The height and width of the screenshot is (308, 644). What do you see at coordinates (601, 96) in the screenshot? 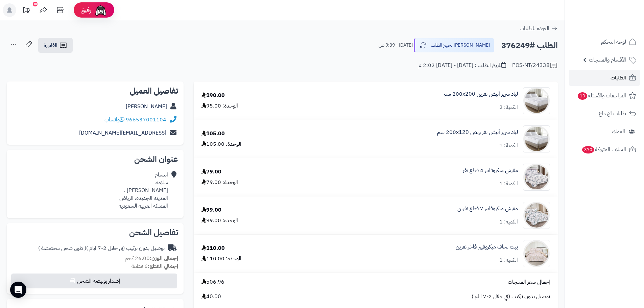
I see `span: المراجعات والأسئلة` at bounding box center [601, 96].